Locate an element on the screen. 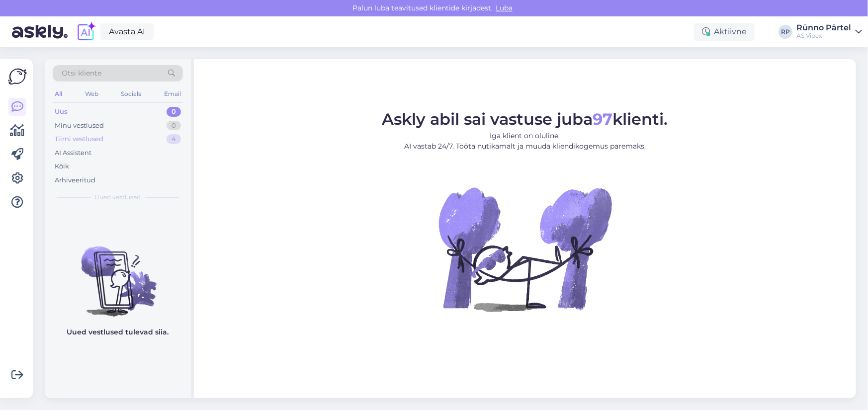 Image resolution: width=868 pixels, height=410 pixels. div: Uus is located at coordinates (61, 112).